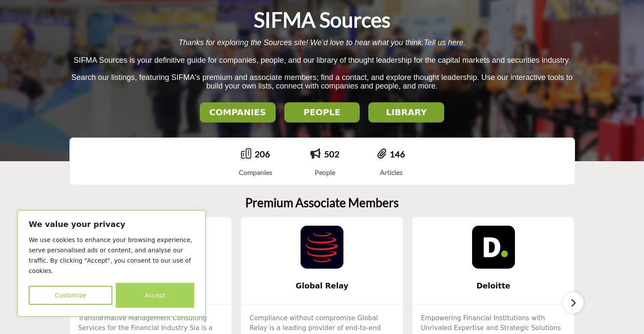 The width and height of the screenshot is (644, 334). Describe the element at coordinates (322, 285) in the screenshot. I see `b: Global Relay` at that location.